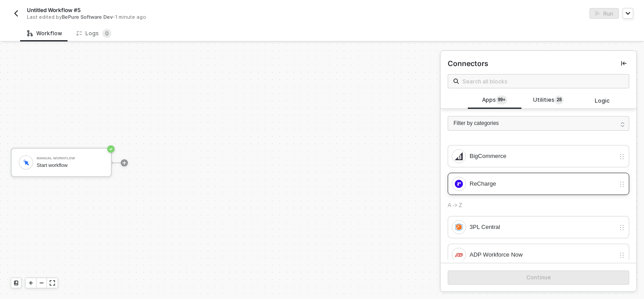 Image resolution: width=644 pixels, height=299 pixels. What do you see at coordinates (53, 10) in the screenshot?
I see `span: Untitled Workflow #5` at bounding box center [53, 10].